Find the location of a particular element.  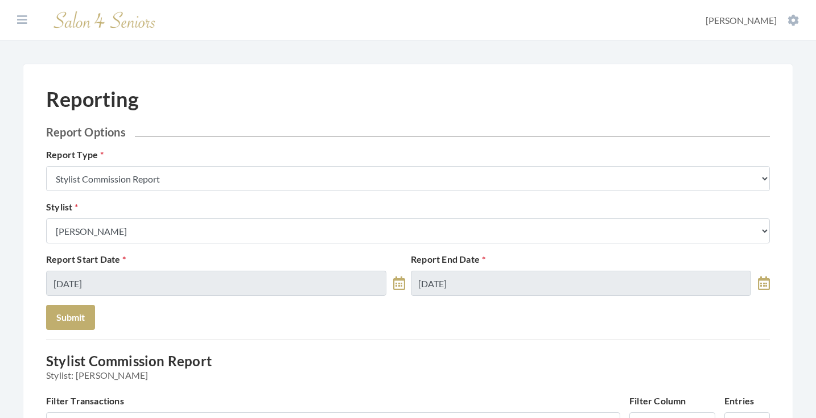

h1: Reporting is located at coordinates (92, 99).